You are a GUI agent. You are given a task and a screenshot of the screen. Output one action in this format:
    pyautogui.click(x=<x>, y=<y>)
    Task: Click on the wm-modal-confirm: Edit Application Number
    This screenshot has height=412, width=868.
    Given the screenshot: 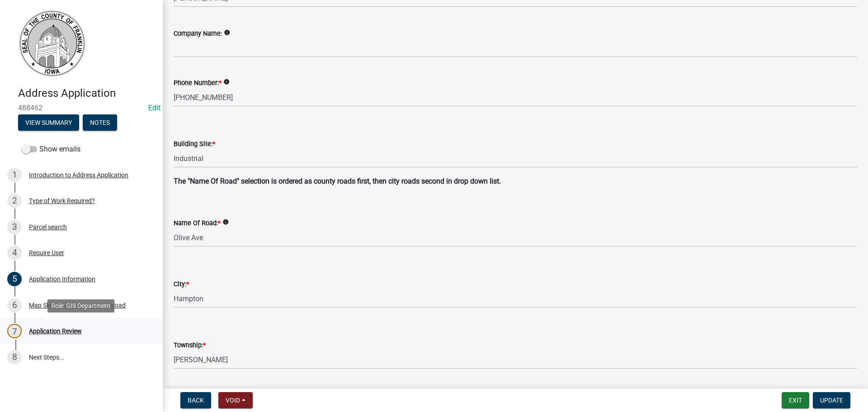 What is the action you would take?
    pyautogui.click(x=154, y=107)
    